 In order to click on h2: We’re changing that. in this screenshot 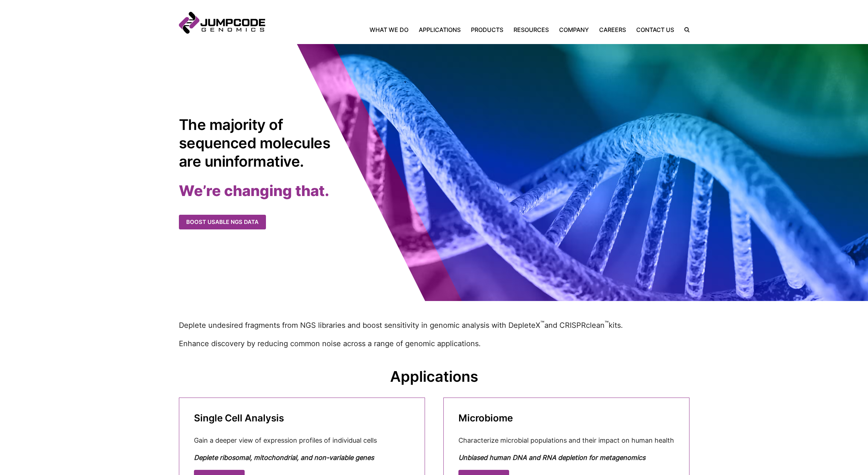, I will do `click(306, 191)`.